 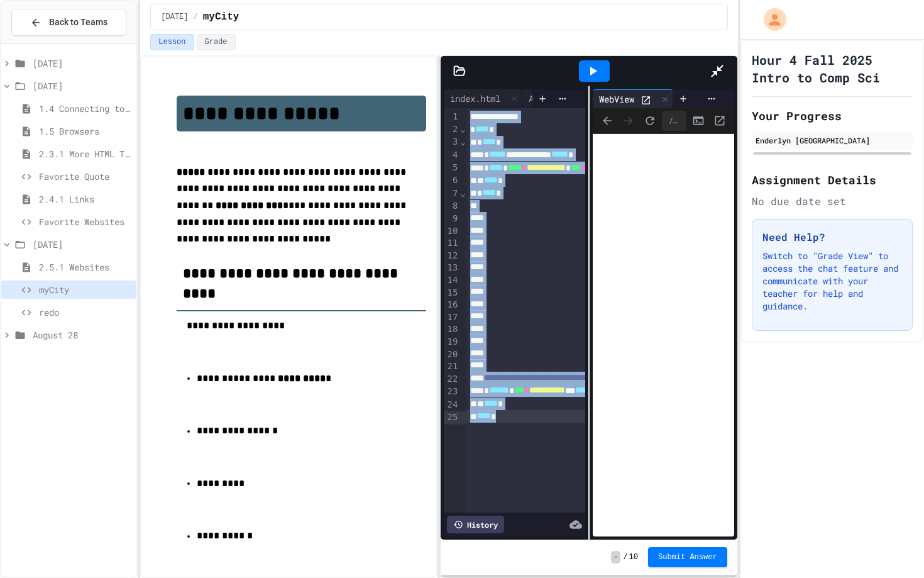 I want to click on button: Back to Teams, so click(x=69, y=22).